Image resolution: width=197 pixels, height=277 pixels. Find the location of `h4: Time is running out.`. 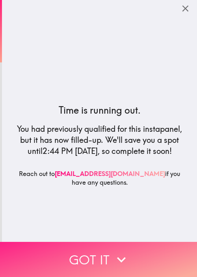

h4: Time is running out. is located at coordinates (100, 110).